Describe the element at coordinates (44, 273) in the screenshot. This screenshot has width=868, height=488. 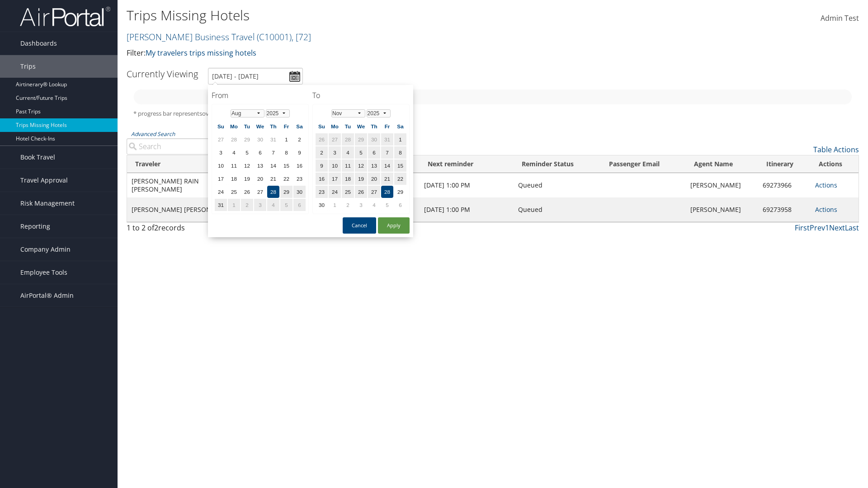
I see `span: Employee Tools` at that location.